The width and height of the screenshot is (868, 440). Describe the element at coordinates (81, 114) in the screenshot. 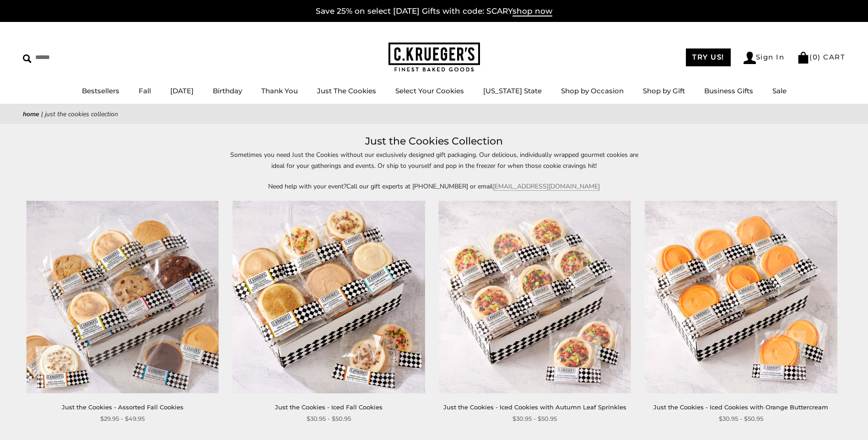

I see `span: Just the Cookies Collection` at that location.